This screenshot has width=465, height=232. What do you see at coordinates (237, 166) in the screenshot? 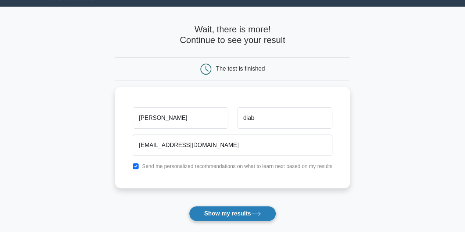
I see `label: Send me personalized recommendations on what to learn next based on my results` at bounding box center [237, 166].